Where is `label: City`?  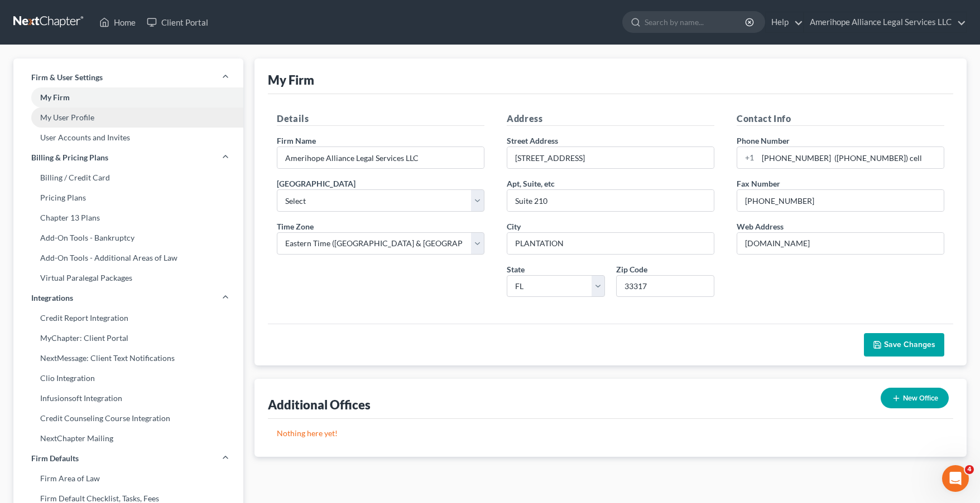 label: City is located at coordinates (513, 227).